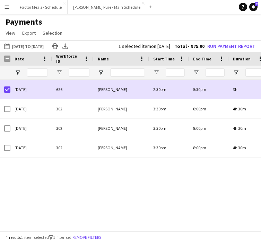  I want to click on input: Workforce ID Filter Input, so click(79, 73).